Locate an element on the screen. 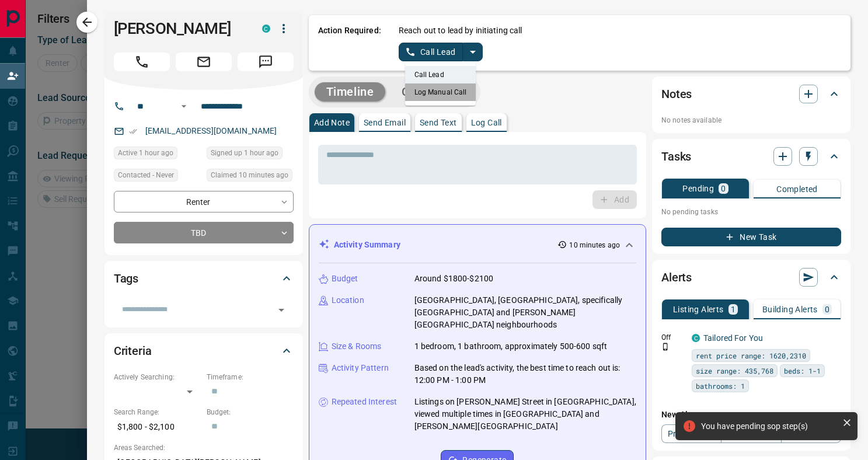  span: bathrooms: 1 is located at coordinates (721, 386).